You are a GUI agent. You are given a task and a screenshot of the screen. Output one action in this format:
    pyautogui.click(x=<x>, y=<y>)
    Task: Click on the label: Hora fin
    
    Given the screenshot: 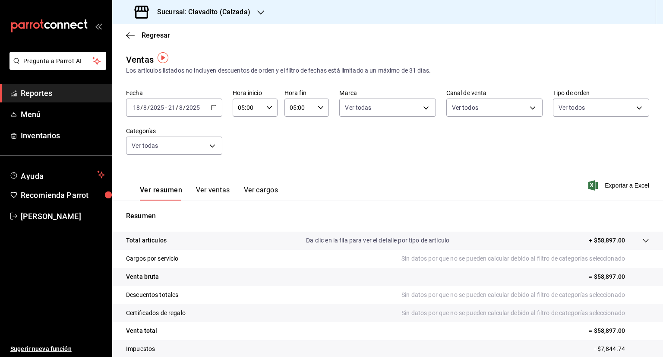 What is the action you would take?
    pyautogui.click(x=307, y=93)
    